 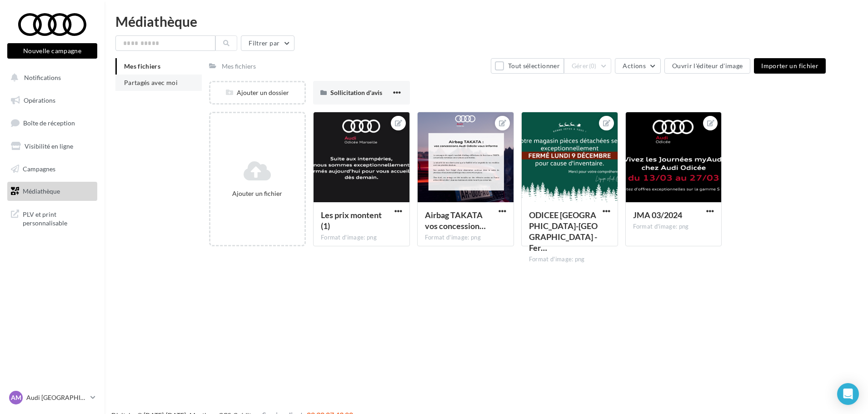 I want to click on div: Ajouter un fichier, so click(x=257, y=194).